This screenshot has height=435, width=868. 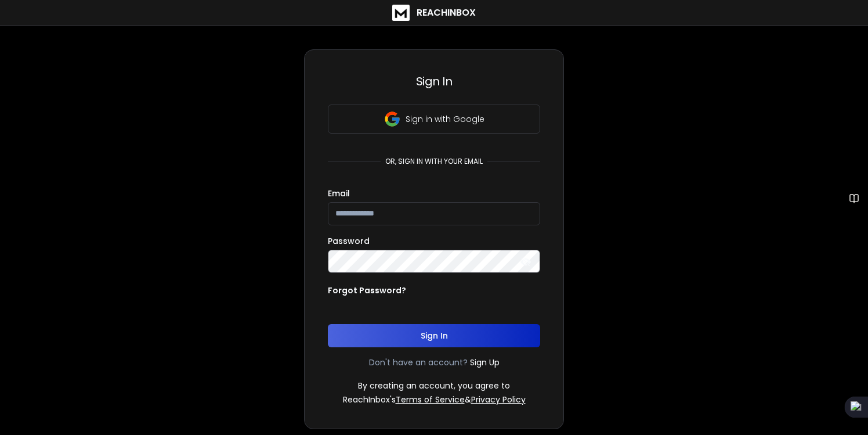 I want to click on p: Sign in with Google, so click(x=445, y=119).